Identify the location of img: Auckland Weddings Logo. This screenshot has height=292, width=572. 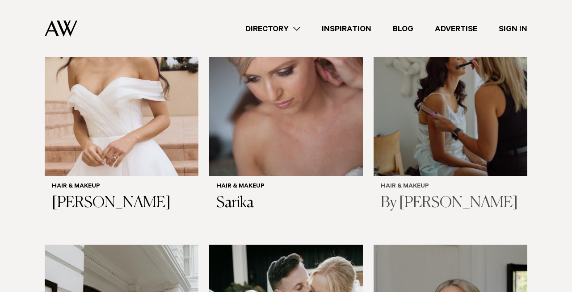
(61, 28).